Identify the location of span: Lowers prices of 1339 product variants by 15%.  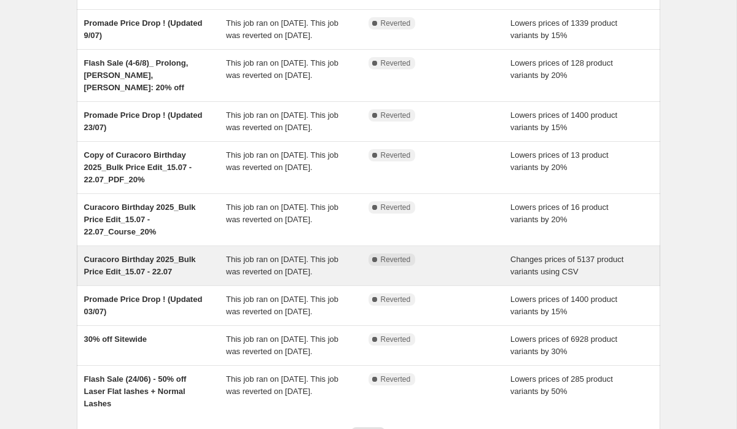
(563, 29).